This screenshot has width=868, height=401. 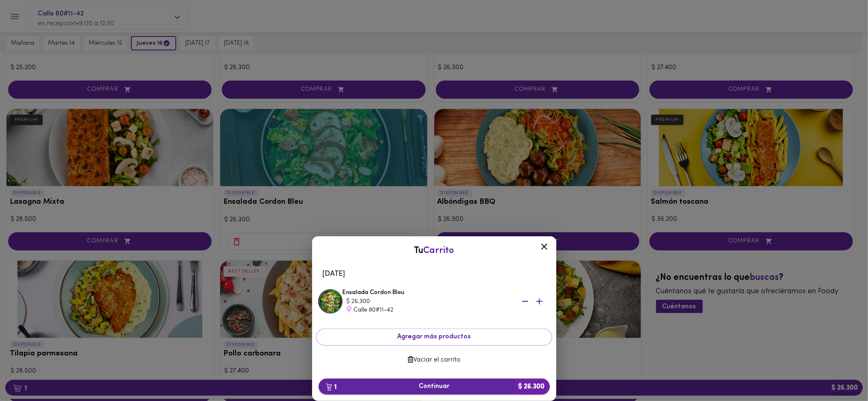 I want to click on span: Continuar, so click(x=434, y=386).